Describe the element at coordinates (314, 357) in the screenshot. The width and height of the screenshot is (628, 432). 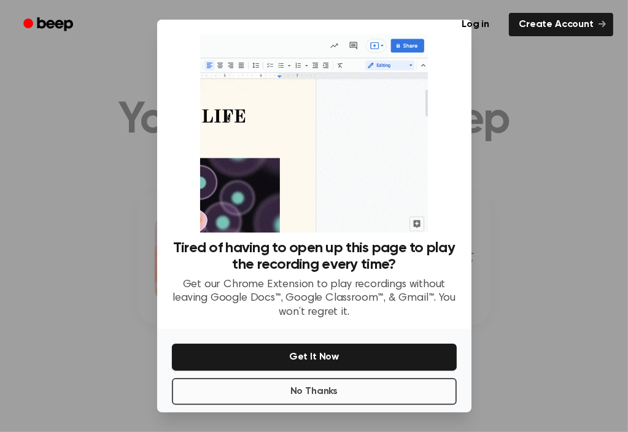
I see `button: Get It Now` at that location.